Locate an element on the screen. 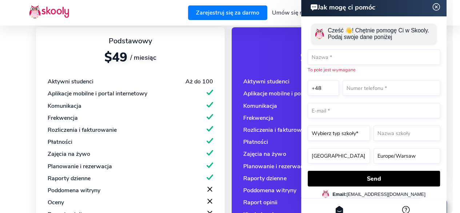 The image size is (460, 213). div: Aż do 100 is located at coordinates (199, 81).